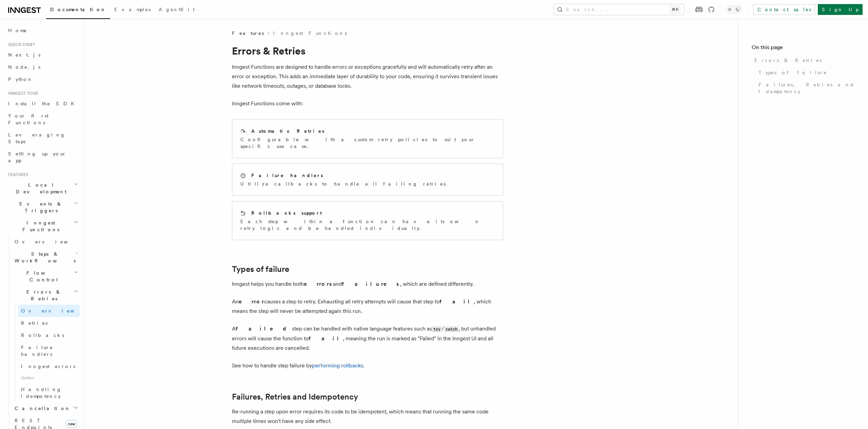 The width and height of the screenshot is (868, 429). Describe the element at coordinates (49, 378) in the screenshot. I see `span: Guides` at that location.